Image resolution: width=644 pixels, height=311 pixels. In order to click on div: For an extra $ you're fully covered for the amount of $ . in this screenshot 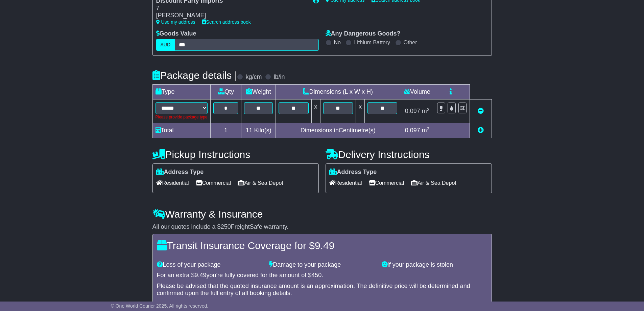, I will do `click(322, 275)`.